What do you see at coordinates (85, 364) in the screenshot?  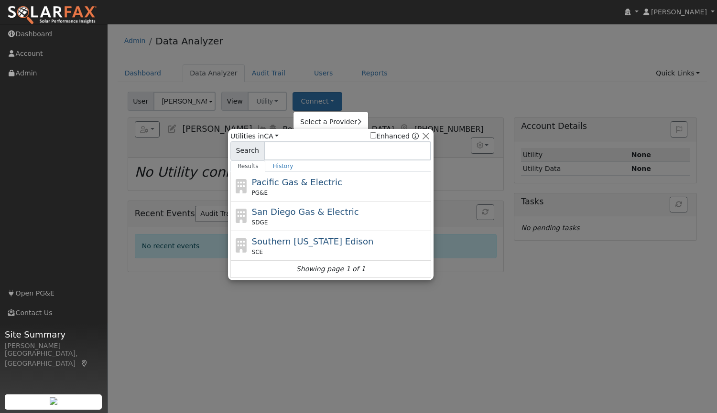 I see `a: Map` at bounding box center [85, 364].